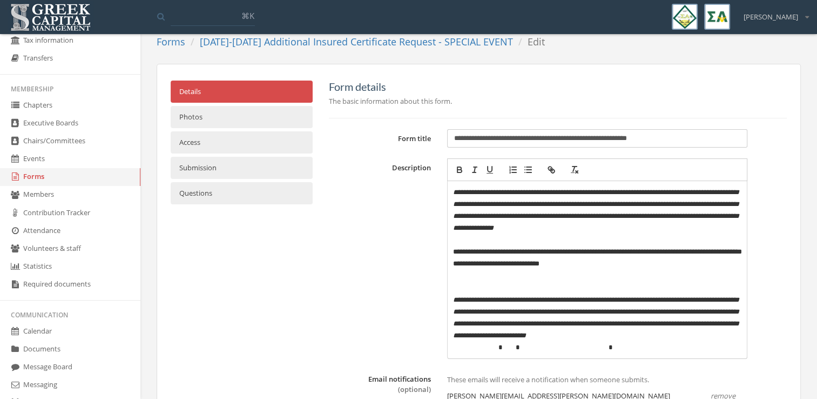 This screenshot has height=399, width=817. I want to click on p: The basic information about this form., so click(558, 101).